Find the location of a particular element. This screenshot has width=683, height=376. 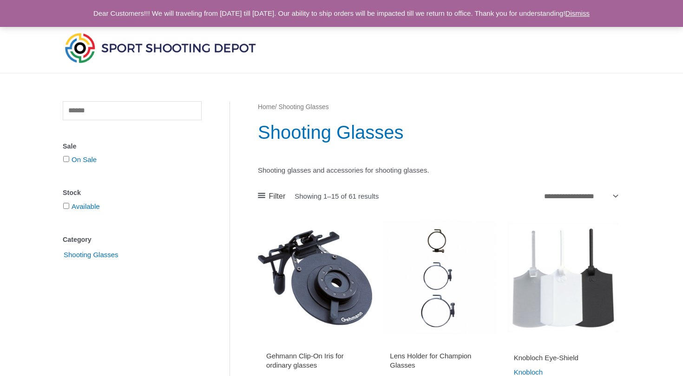

a: Knobloch Eye-Shield is located at coordinates (562, 359).